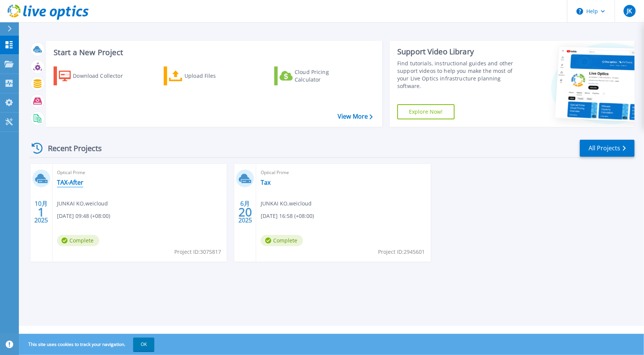 Image resolution: width=644 pixels, height=355 pixels. What do you see at coordinates (41, 212) in the screenshot?
I see `div: 10月 2025` at bounding box center [41, 212].